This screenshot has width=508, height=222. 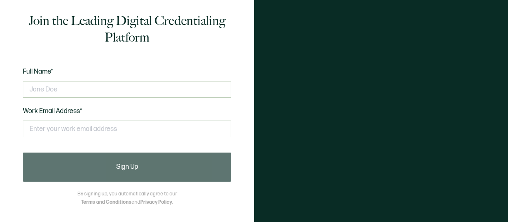 What do you see at coordinates (127, 90) in the screenshot?
I see `input: Jane Doe` at bounding box center [127, 90].